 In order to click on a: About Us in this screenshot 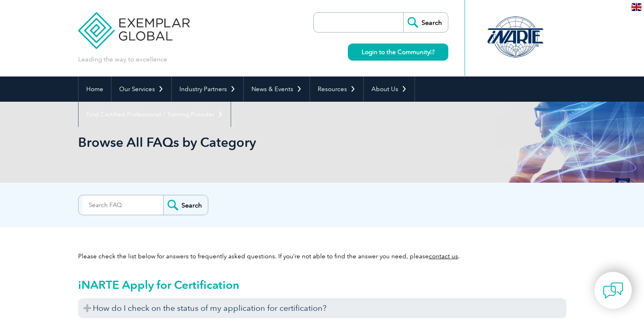, I will do `click(389, 89)`.